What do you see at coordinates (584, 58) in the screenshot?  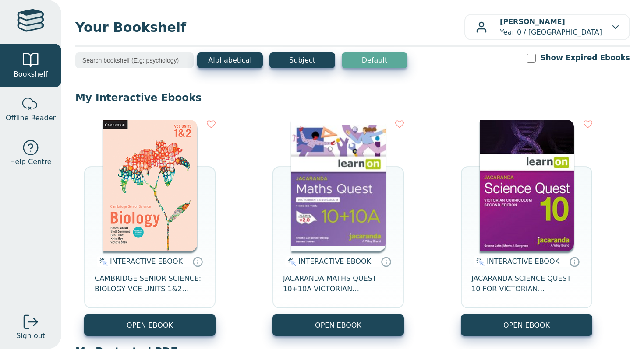 I see `label: Show Expired Ebooks` at bounding box center [584, 58].